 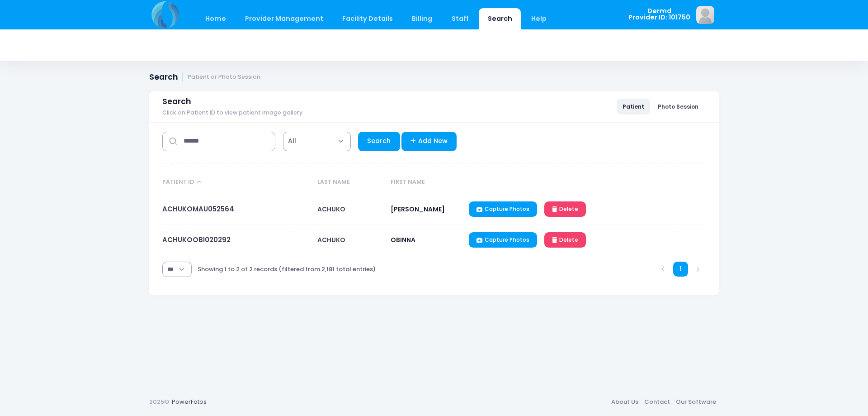 I want to click on span: Click on Patient ID to view patient image gallery, so click(x=232, y=112).